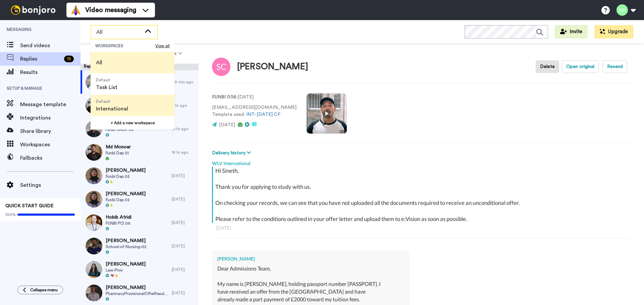 This screenshot has height=305, width=644. What do you see at coordinates (118, 224) in the screenshot?
I see `span: FUNBI PCI 06` at bounding box center [118, 224].